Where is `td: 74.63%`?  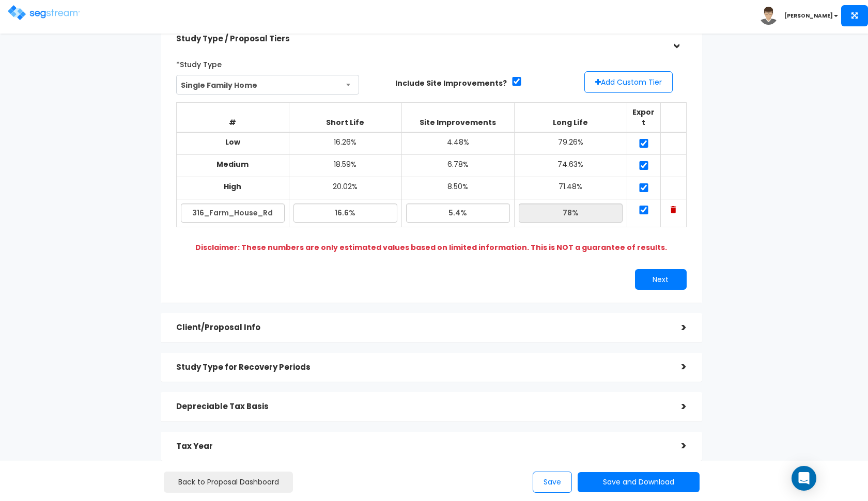
td: 74.63% is located at coordinates (570, 166).